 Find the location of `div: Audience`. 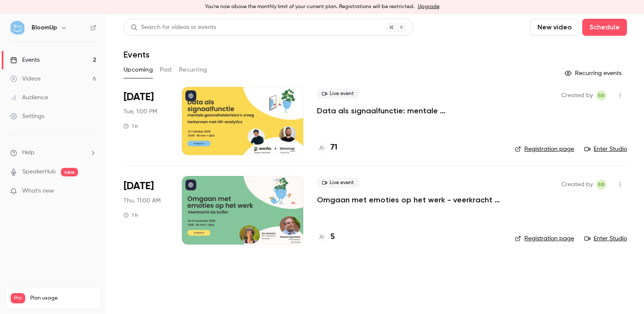

div: Audience is located at coordinates (29, 97).